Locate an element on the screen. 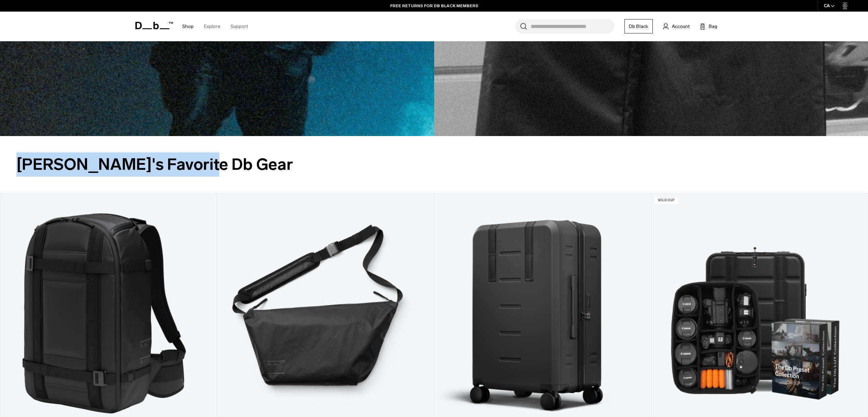 This screenshot has height=417, width=868. p: Sold Out is located at coordinates (667, 200).